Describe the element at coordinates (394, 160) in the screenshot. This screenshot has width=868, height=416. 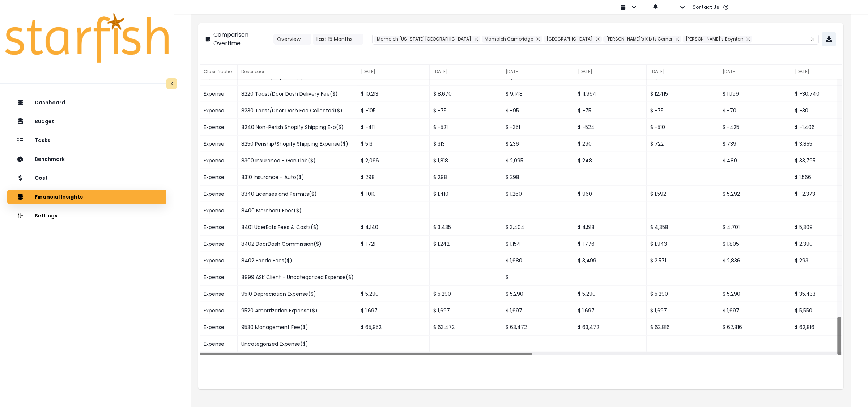
I see `div: $ 2,066` at that location.